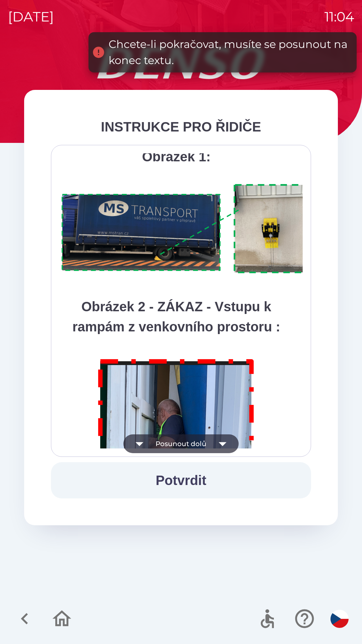  I want to click on img: Logo, so click(181, 63).